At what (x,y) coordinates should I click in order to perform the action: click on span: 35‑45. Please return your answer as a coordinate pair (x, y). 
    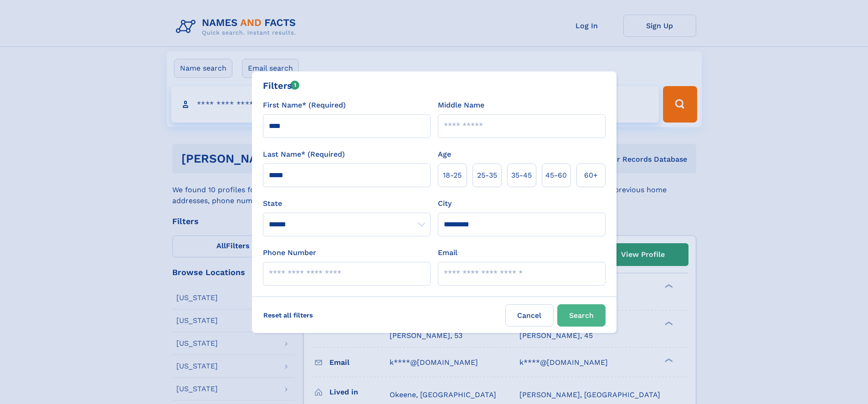
    Looking at the image, I should click on (521, 175).